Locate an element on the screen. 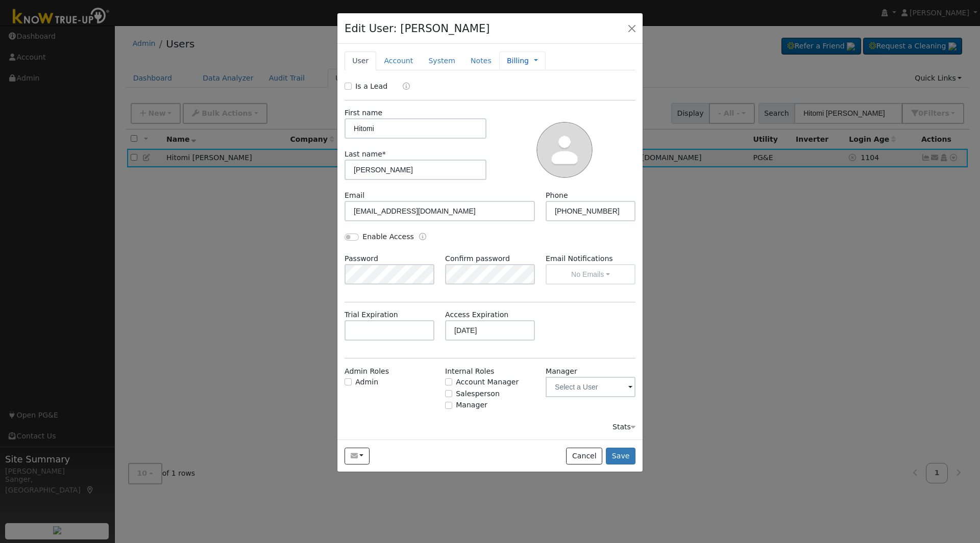  button: Save is located at coordinates (620, 456).